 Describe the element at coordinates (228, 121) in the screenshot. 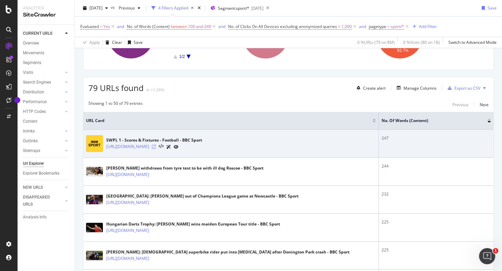

I see `span: URL Card` at that location.